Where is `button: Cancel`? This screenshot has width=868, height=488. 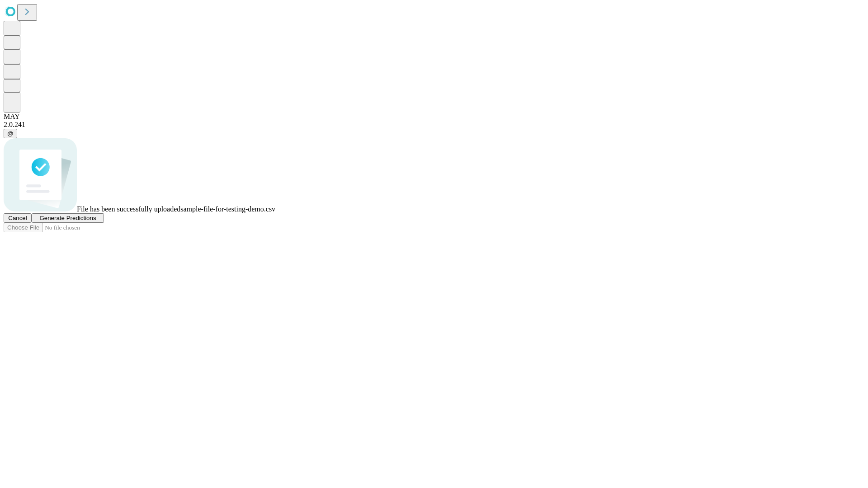
button: Cancel is located at coordinates (17, 218).